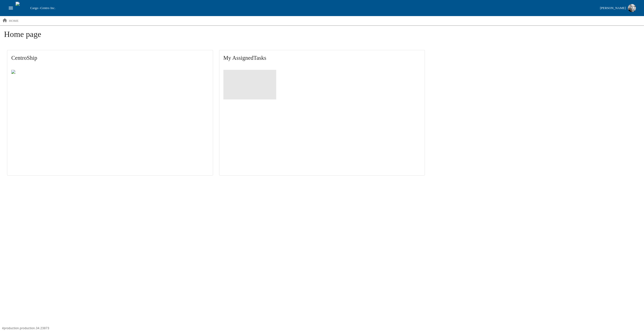 The image size is (644, 331). What do you see at coordinates (313, 8) in the screenshot?
I see `div: Cargo -` at bounding box center [313, 8].